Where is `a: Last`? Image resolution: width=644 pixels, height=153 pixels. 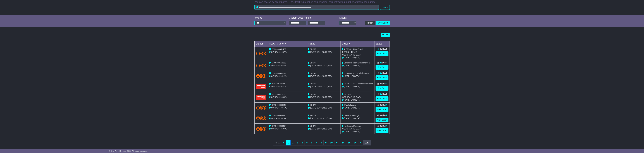 a: Last is located at coordinates (367, 143).